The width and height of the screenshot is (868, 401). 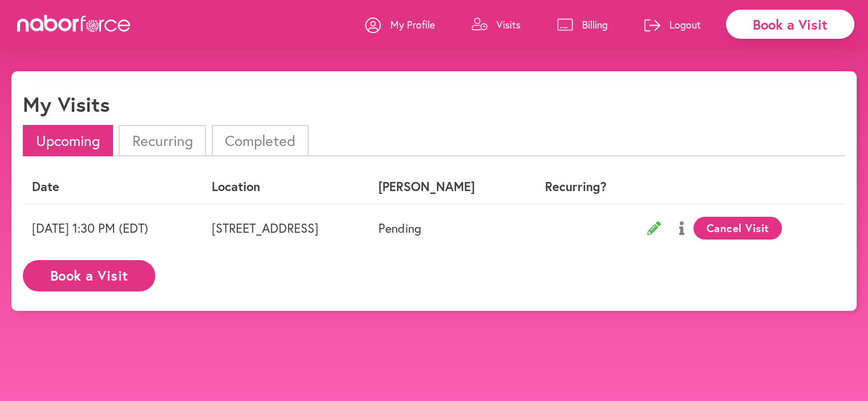 I want to click on th: Recurring?, so click(x=576, y=187).